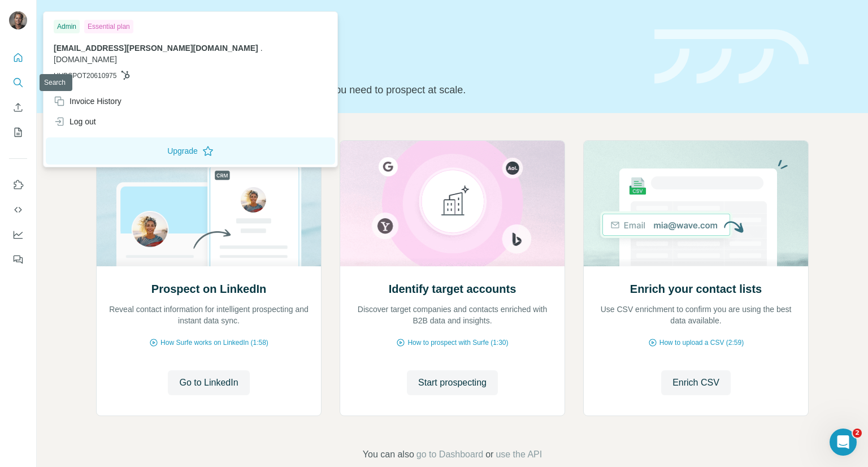 The image size is (868, 467). Describe the element at coordinates (67, 26) in the screenshot. I see `div: Admin` at that location.